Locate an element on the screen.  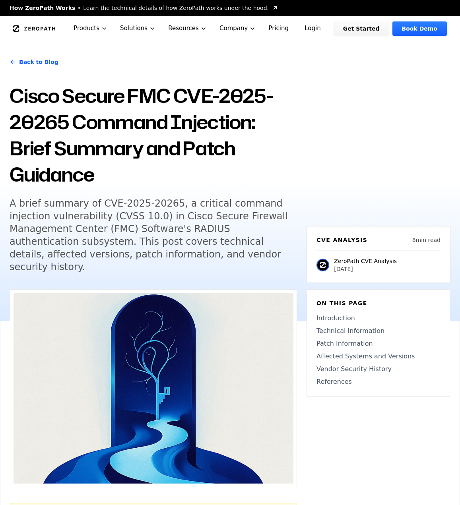
a: Pricing is located at coordinates (278, 28).